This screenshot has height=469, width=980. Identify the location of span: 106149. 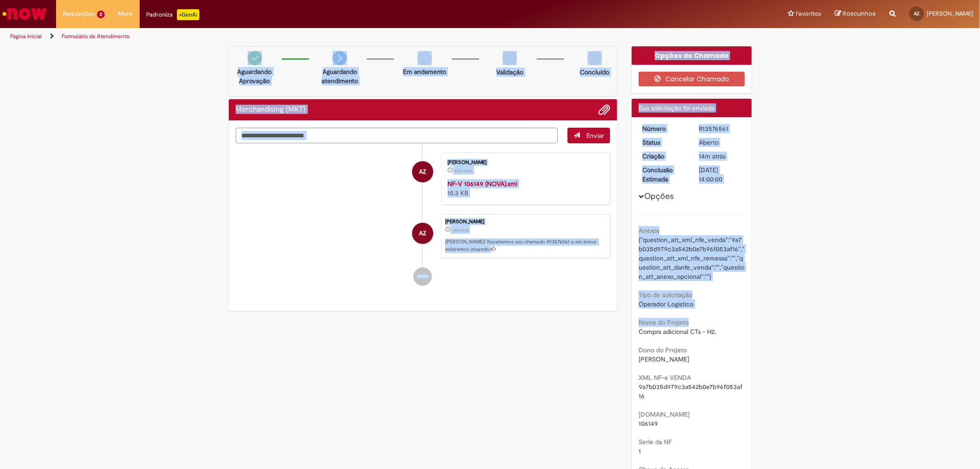
(648, 424).